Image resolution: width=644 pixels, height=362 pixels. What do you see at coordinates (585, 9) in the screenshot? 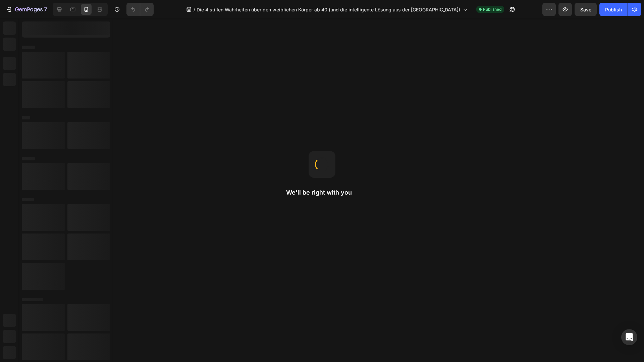
I see `button: Save` at bounding box center [585, 9].